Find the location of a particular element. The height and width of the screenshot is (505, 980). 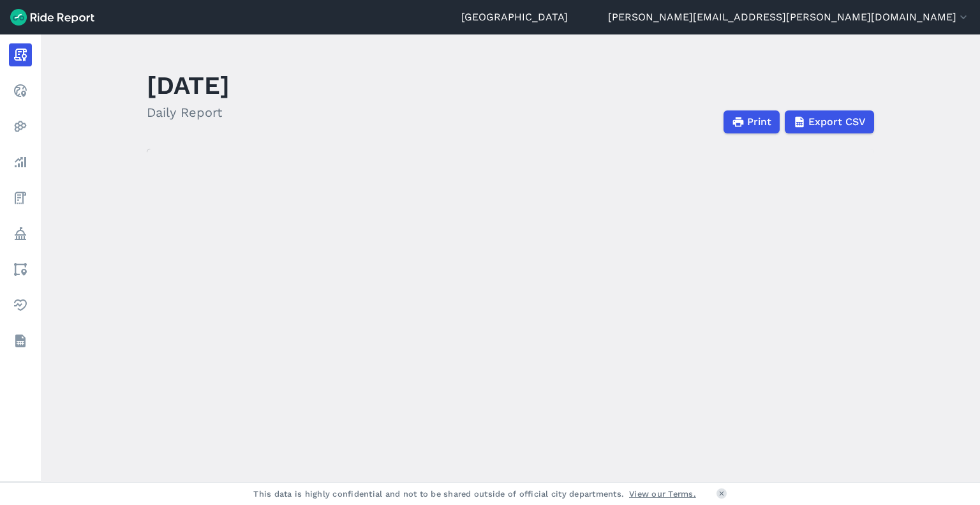

a: Fees is located at coordinates (21, 198).